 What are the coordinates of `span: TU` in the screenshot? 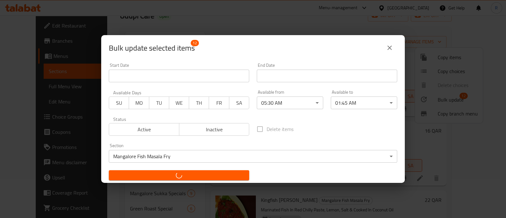 It's located at (159, 103).